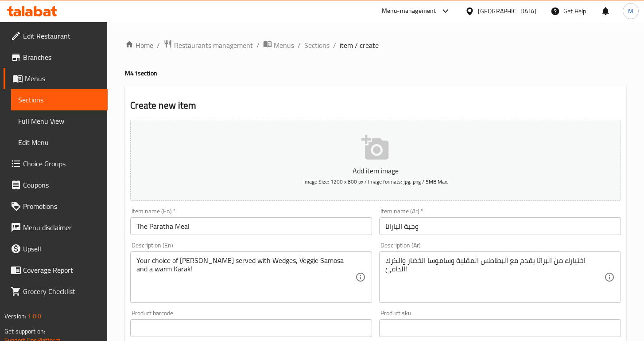 This screenshot has height=341, width=644. Describe the element at coordinates (35, 316) in the screenshot. I see `span: 1.0.0` at that location.